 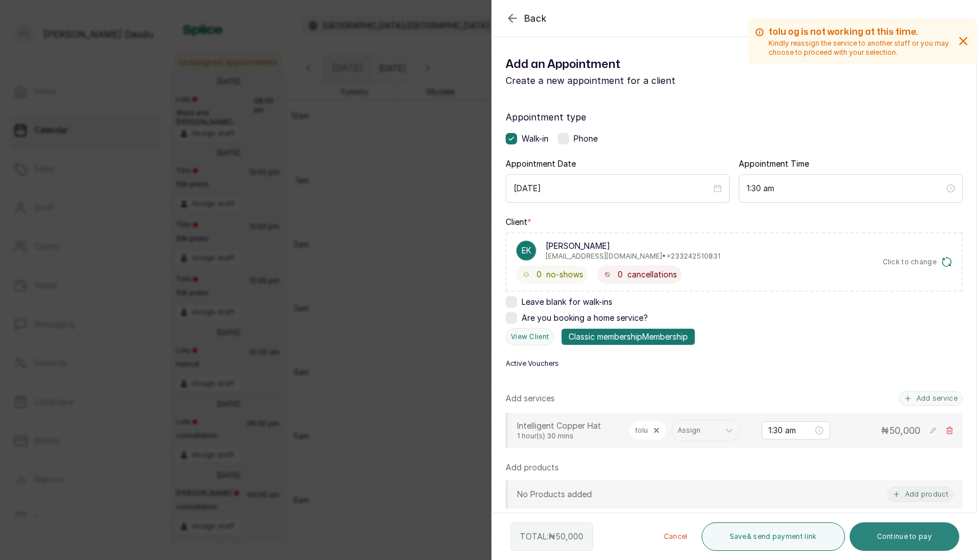 I want to click on span: Walk-in, so click(x=535, y=138).